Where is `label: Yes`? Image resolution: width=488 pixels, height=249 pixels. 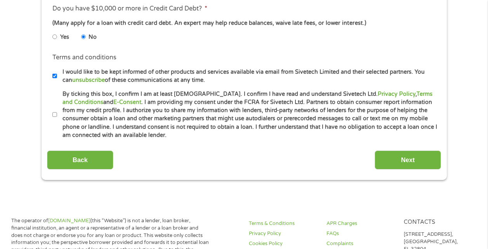
label: Yes is located at coordinates (64, 37).